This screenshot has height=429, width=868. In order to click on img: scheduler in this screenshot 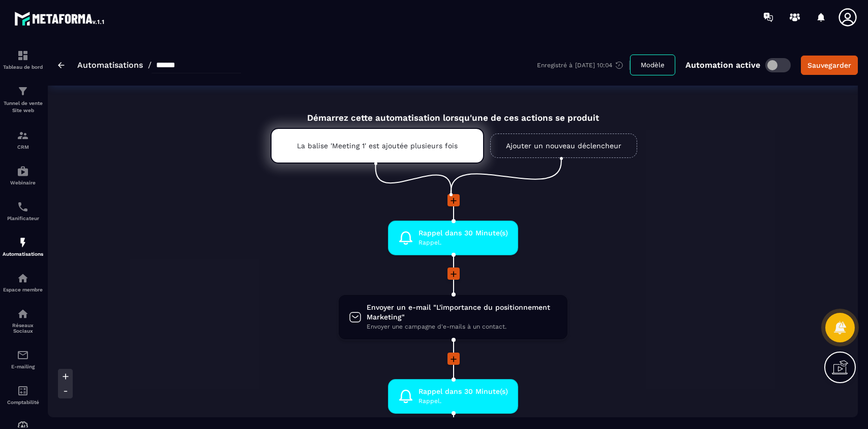, I will do `click(23, 207)`.